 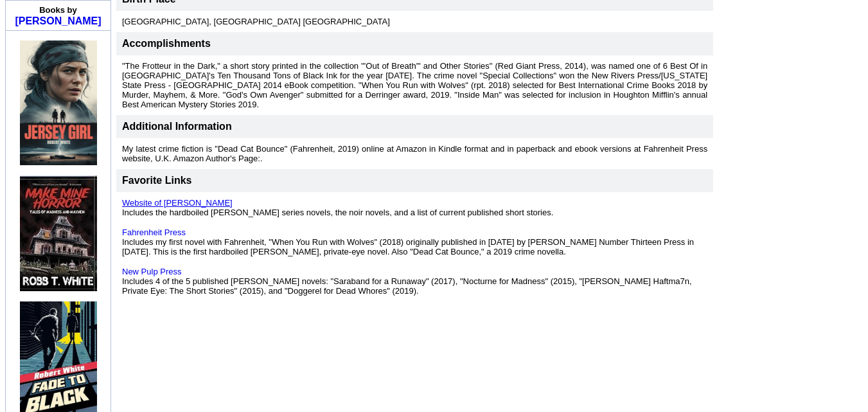 What do you see at coordinates (177, 126) in the screenshot?
I see `font: Additional Information` at bounding box center [177, 126].